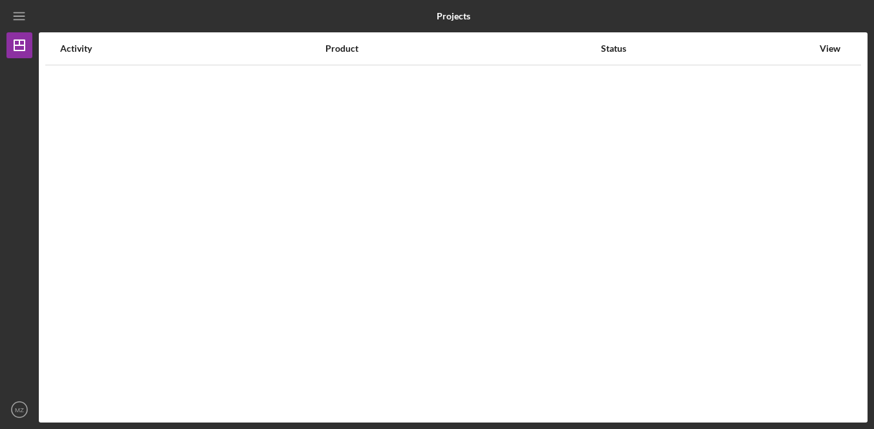 This screenshot has width=874, height=429. Describe the element at coordinates (707, 49) in the screenshot. I see `div: Status` at that location.